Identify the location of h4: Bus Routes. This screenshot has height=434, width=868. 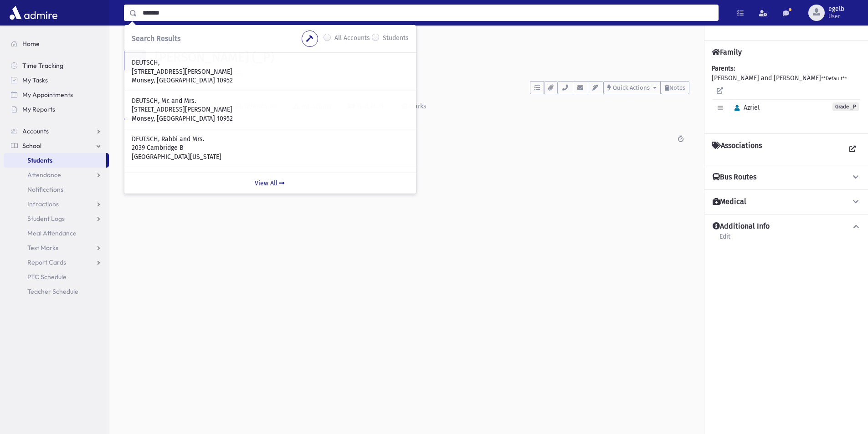
(734, 177).